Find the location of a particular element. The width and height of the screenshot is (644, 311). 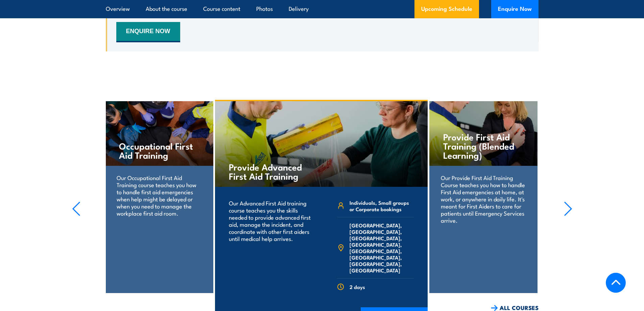

h4: Provide First Aid Training (Blended Learning) is located at coordinates (483, 145).